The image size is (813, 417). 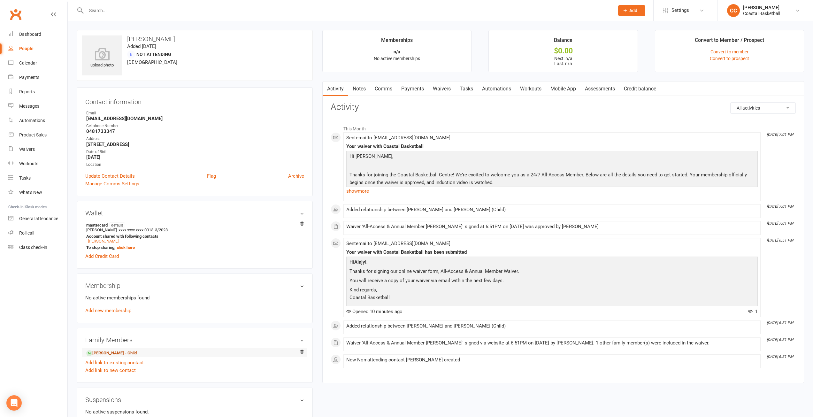 What do you see at coordinates (195, 152) in the screenshot?
I see `div: Date of Birth` at bounding box center [195, 152].